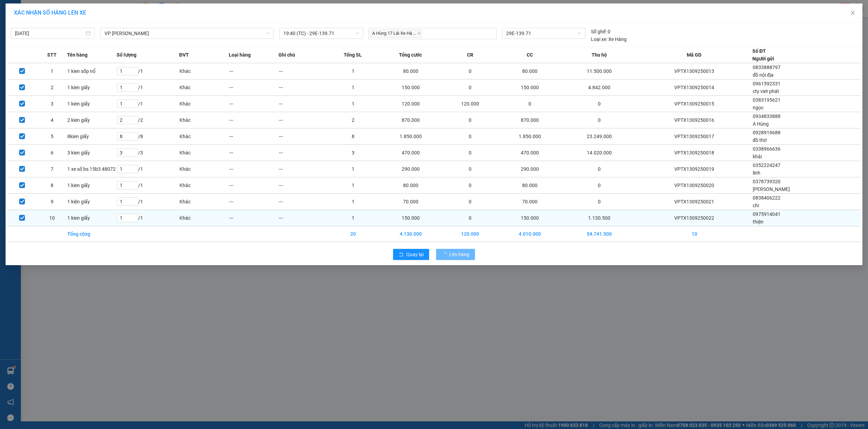 The image size is (868, 429). Describe the element at coordinates (92, 120) in the screenshot. I see `td: 2 kien giấy` at that location.